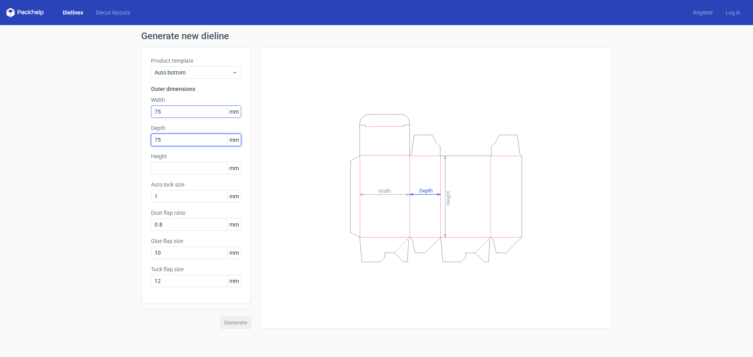 This screenshot has width=753, height=357. What do you see at coordinates (196, 156) in the screenshot?
I see `label: Height` at bounding box center [196, 156].